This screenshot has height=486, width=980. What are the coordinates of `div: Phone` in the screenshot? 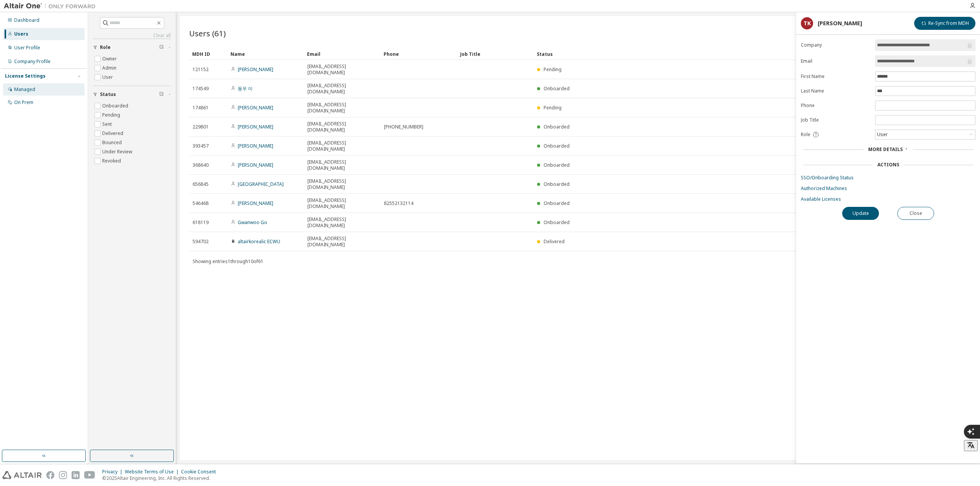 It's located at (419, 54).